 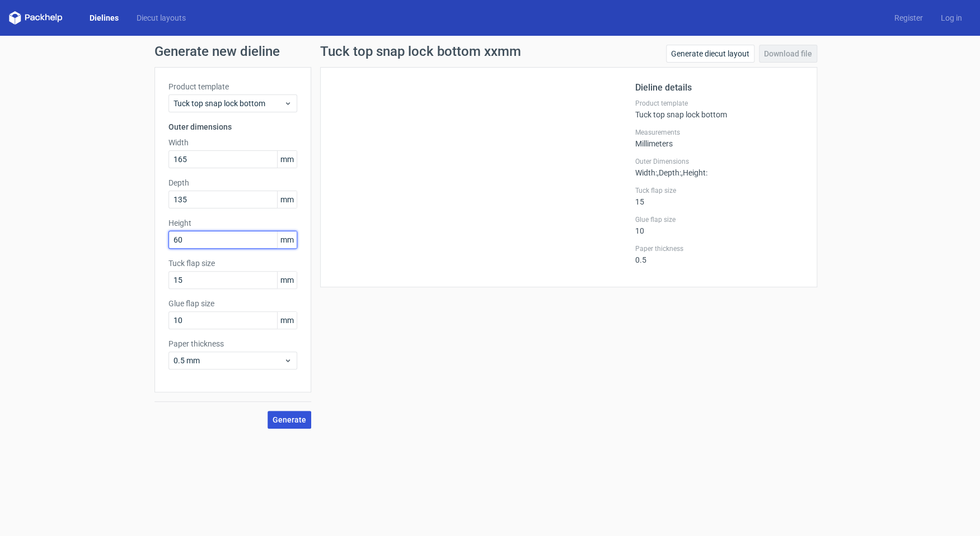 What do you see at coordinates (289, 420) in the screenshot?
I see `button: Generate` at bounding box center [289, 420].